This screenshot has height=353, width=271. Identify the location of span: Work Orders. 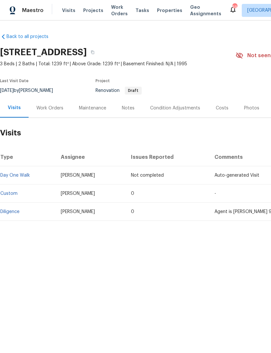
(119, 10).